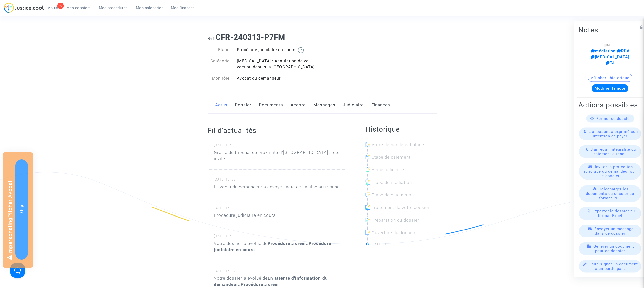 The width and height of the screenshot is (644, 288). What do you see at coordinates (278, 50) in the screenshot?
I see `div: Procédure judiciaire en cours` at bounding box center [278, 50].